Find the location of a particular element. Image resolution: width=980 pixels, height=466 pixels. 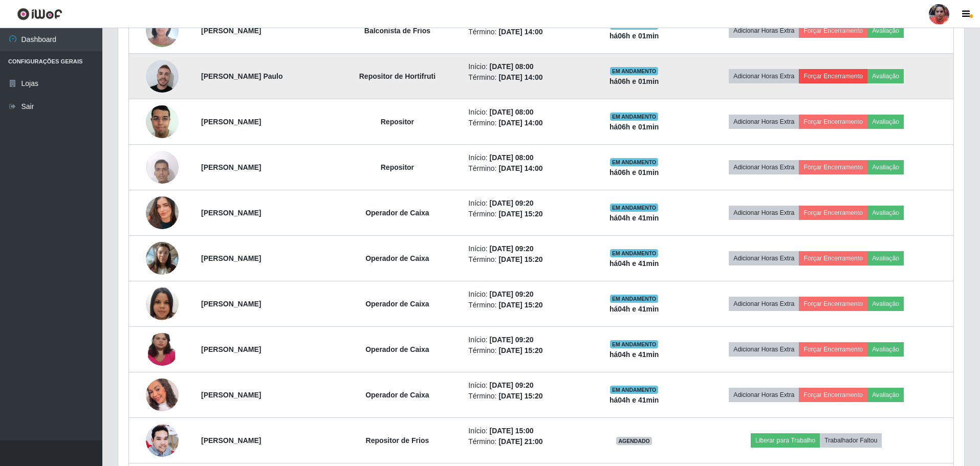

img: 1735410099606.jpeg is located at coordinates (162, 258).